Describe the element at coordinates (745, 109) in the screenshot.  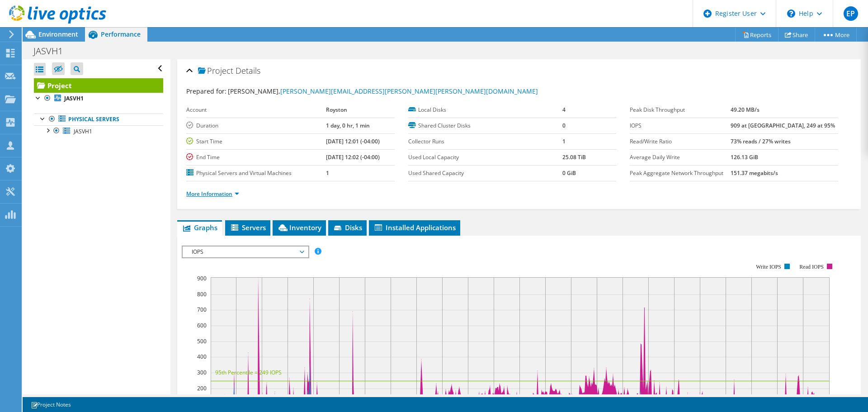
I see `b: 49.20 MB/s` at that location.